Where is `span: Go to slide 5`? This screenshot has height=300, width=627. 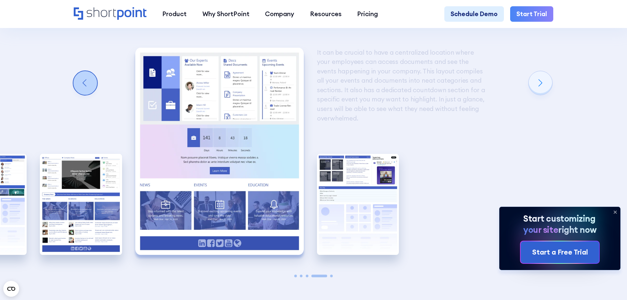 span: Go to slide 5 is located at coordinates (332, 276).